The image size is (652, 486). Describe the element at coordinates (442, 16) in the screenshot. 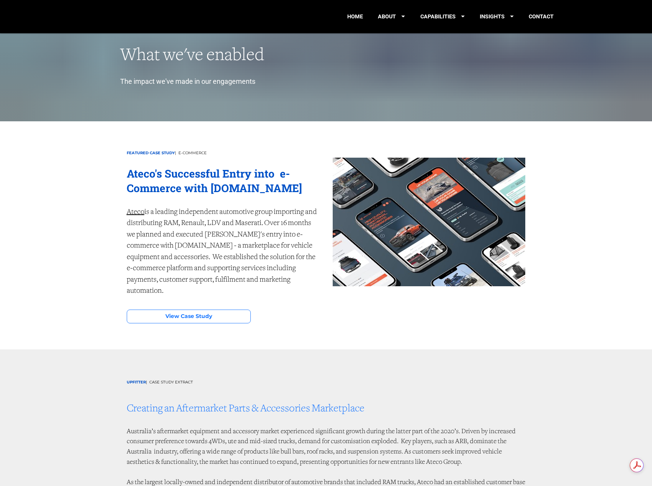

I see `a: CAPABILITIES` at that location.